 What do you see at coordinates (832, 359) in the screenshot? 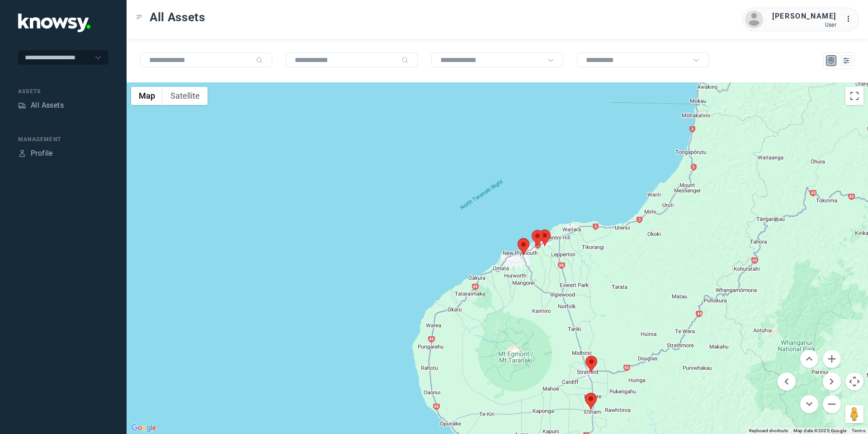
I see `button: Zoom in` at bounding box center [832, 359].